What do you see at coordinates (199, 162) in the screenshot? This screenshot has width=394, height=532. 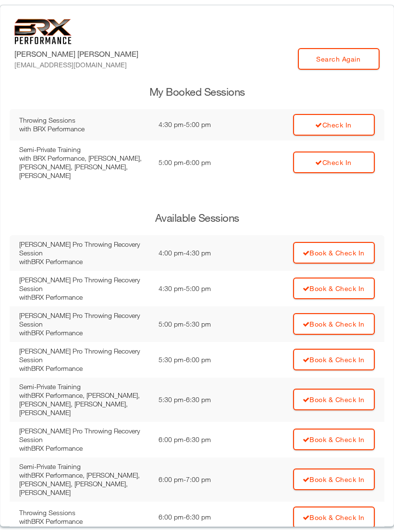 I see `td: 5:00 pm - 6:00 pm` at bounding box center [199, 162].